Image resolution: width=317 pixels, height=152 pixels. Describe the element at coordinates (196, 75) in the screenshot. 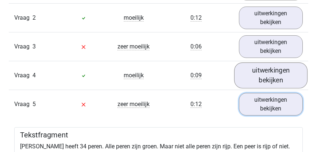

I see `span: 0:09` at that location.